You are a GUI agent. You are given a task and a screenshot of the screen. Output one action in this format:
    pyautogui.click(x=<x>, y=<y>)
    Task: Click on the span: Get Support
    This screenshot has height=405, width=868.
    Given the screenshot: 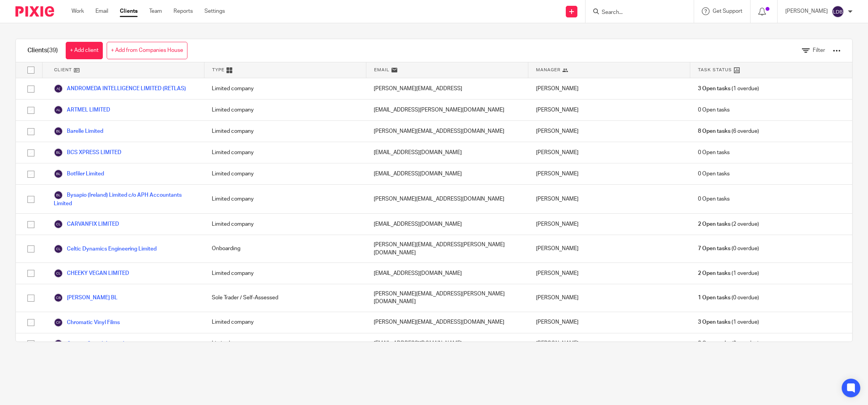 What is the action you would take?
    pyautogui.click(x=728, y=11)
    